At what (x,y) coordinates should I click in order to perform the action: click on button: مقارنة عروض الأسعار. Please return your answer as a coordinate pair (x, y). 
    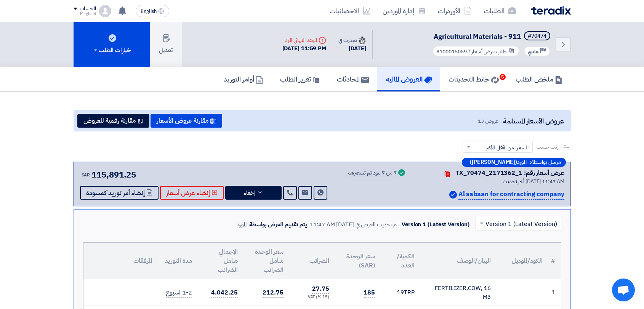
    Looking at the image, I should click on (186, 121).